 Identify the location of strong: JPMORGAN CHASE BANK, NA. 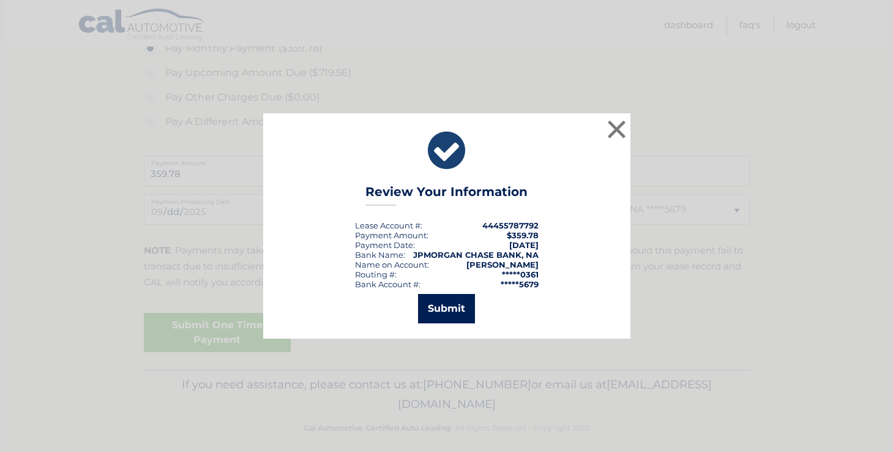
(476, 255).